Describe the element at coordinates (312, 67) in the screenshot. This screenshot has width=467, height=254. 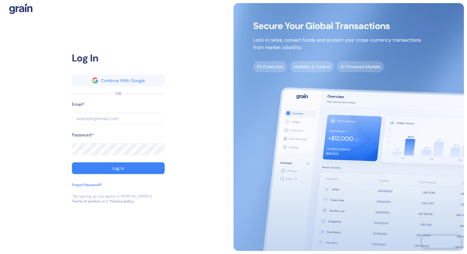
I see `span: Visibility & Control` at that location.